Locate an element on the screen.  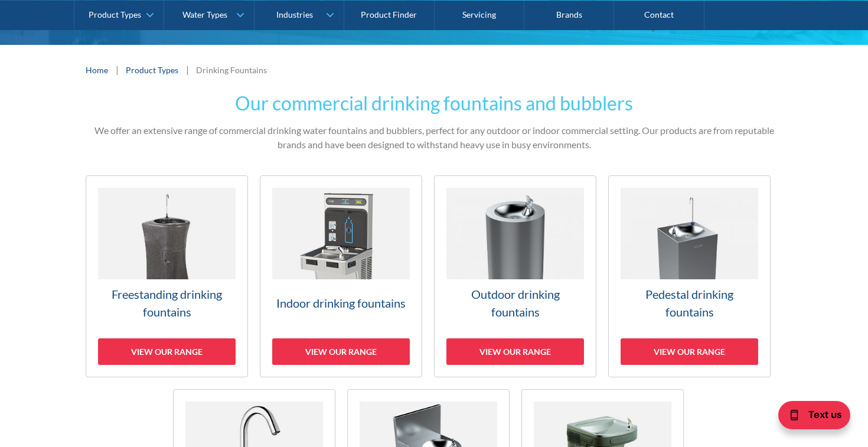
div: Industries is located at coordinates (295, 14).